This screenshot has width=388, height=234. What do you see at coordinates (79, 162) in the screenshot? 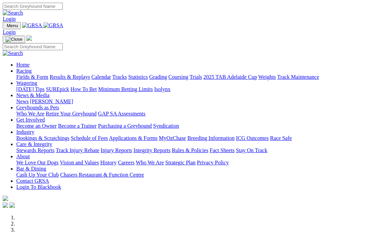
I see `a: Vision and Values` at bounding box center [79, 162].